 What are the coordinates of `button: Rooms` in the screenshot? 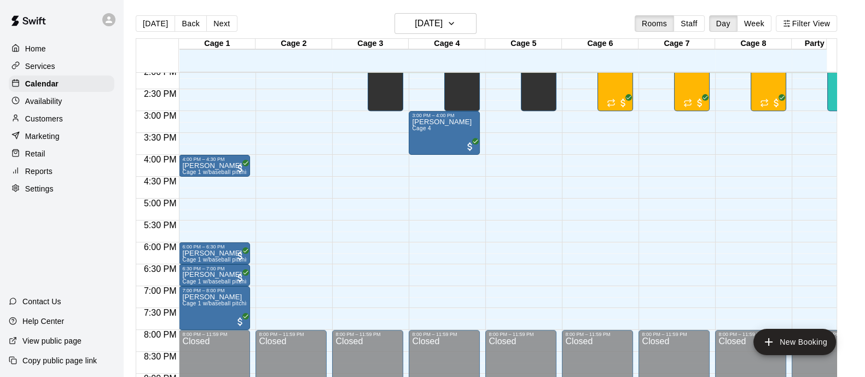 It's located at (655, 24).